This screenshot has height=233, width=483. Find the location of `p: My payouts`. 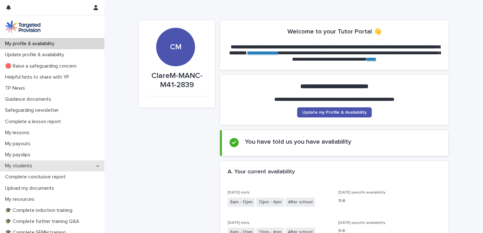

p: My payouts is located at coordinates (19, 144).